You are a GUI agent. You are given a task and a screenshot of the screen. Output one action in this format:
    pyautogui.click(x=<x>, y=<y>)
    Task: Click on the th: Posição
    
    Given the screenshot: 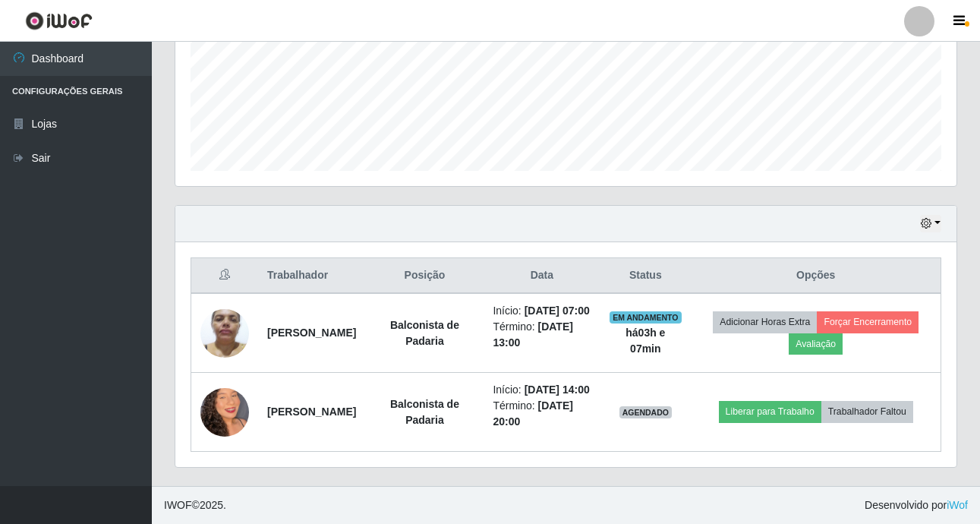 What is the action you would take?
    pyautogui.click(x=424, y=276)
    